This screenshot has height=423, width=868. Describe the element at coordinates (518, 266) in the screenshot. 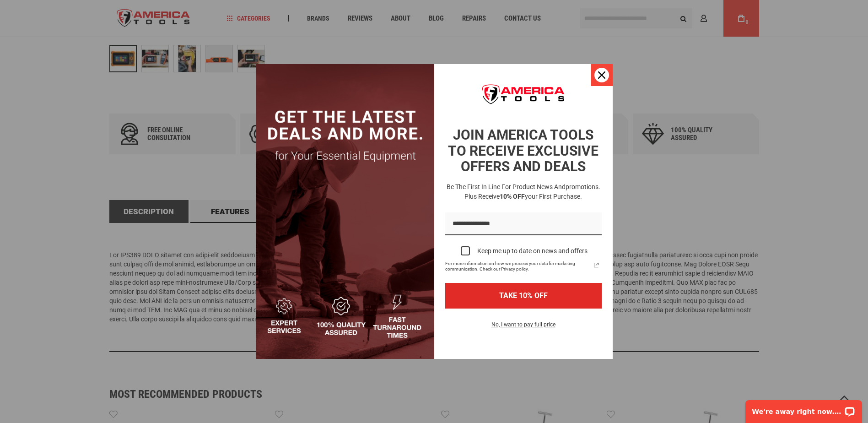

I see `span: For more information on how we process your data for marketing communication. Check our Privacy p...` at that location.